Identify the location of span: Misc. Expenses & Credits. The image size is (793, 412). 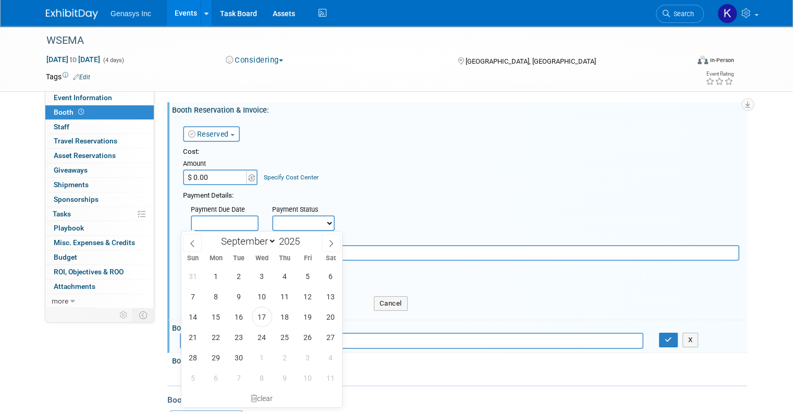
(94, 242).